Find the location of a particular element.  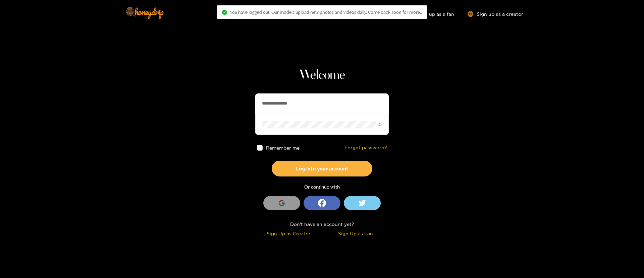

div: Sign Up as Fan is located at coordinates (355, 233).